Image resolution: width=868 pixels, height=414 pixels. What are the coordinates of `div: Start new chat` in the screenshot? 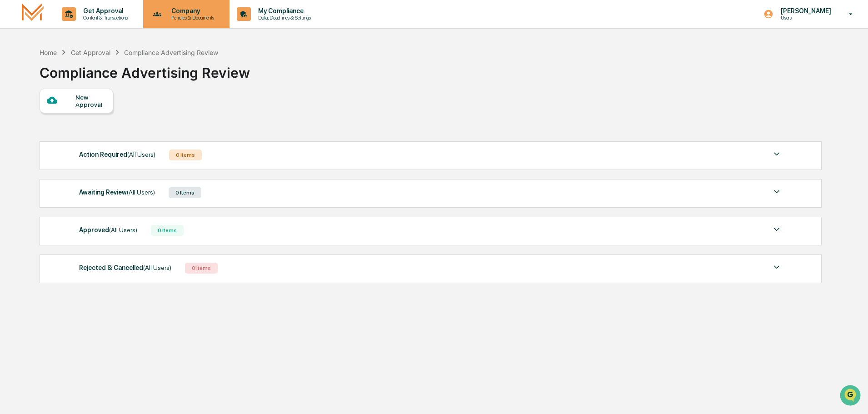 It's located at (90, 74).